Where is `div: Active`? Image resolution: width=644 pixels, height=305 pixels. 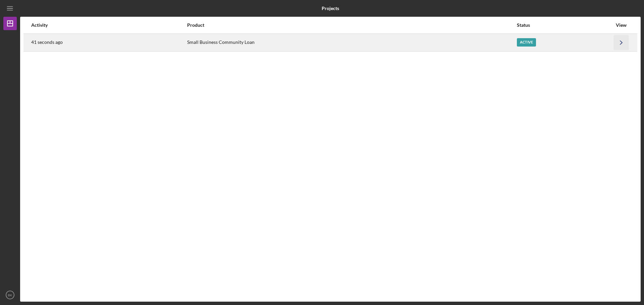
div: Active is located at coordinates (526, 42).